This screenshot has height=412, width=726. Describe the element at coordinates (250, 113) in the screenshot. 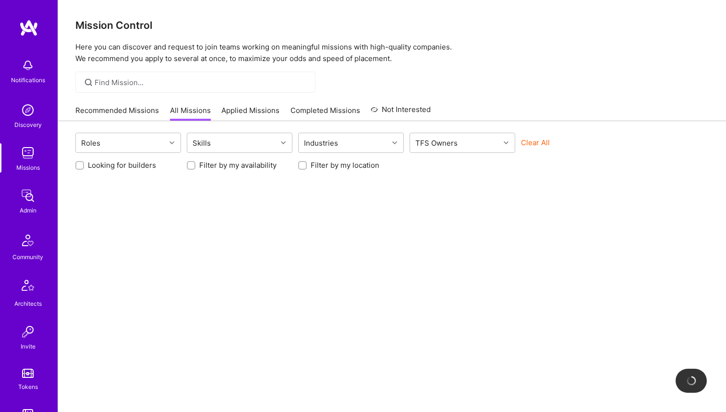

I see `a: Applied Missions` at that location.